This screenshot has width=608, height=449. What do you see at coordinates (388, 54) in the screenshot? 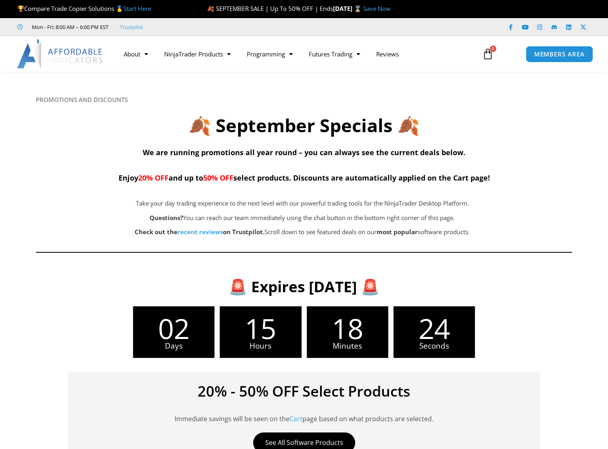
I see `a: Reviews` at bounding box center [388, 54].